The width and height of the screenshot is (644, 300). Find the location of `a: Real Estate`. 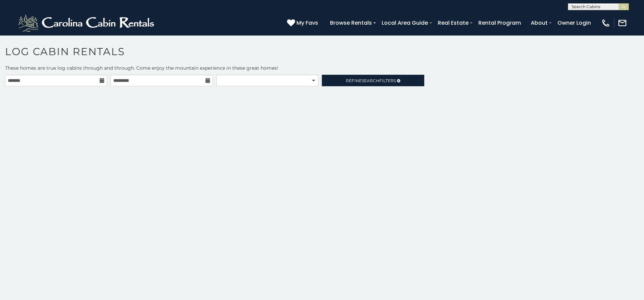

a: Real Estate is located at coordinates (453, 23).